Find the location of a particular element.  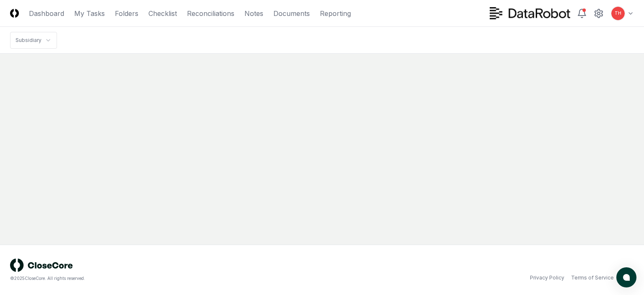

span: TH is located at coordinates (619, 13).